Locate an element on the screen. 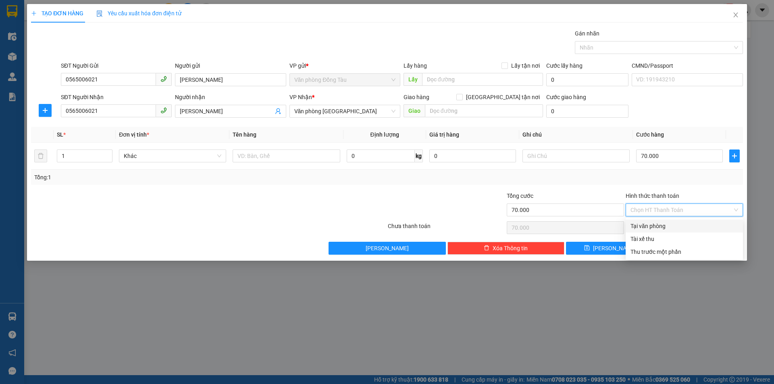  span: TẠO ĐƠN HÀNG is located at coordinates (57, 13).